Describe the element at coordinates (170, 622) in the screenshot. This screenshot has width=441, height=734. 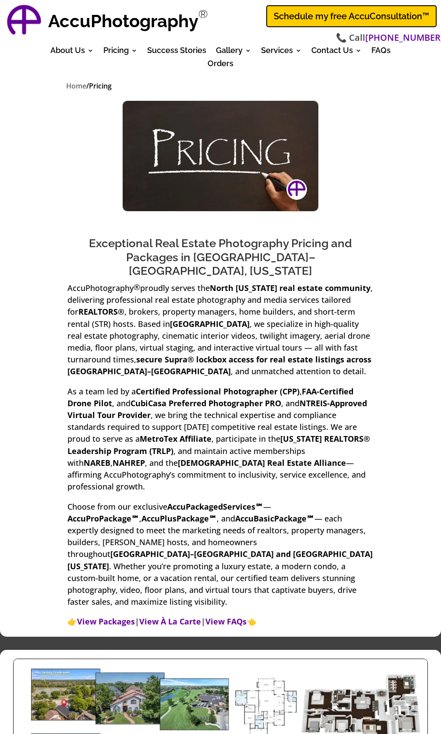
I see `a: View À La Carte` at that location.